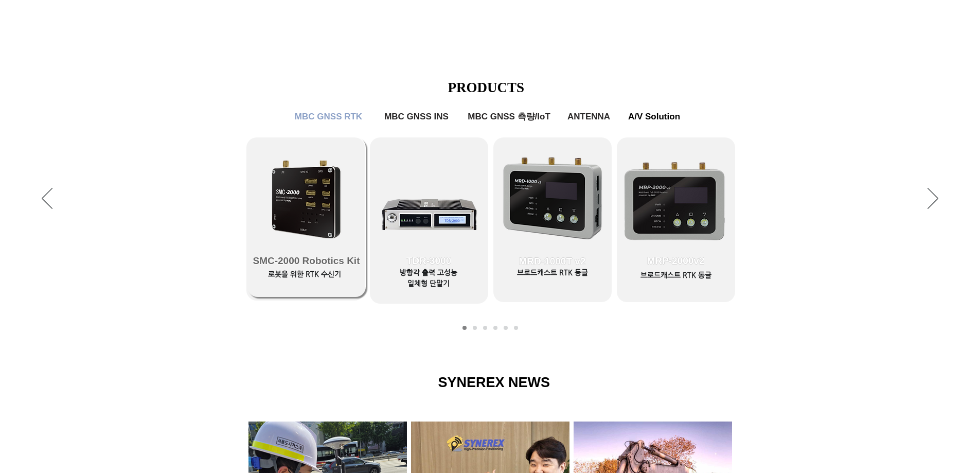 The image size is (980, 473). I want to click on a: MRD-1000T v2, so click(553, 218).